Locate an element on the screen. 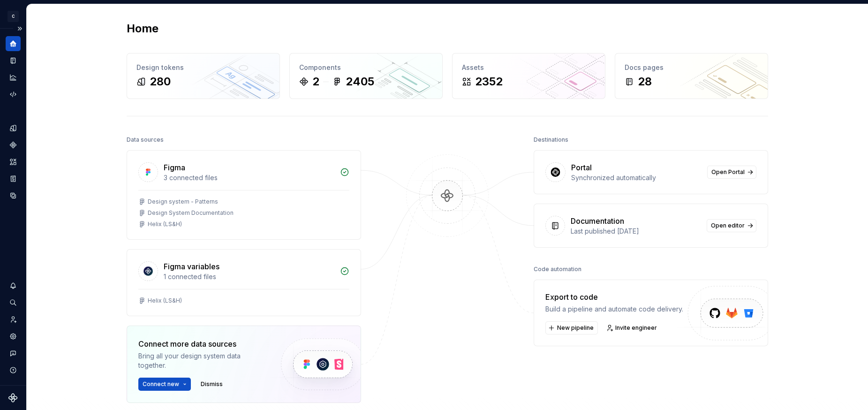 The image size is (868, 410). a: Invite team is located at coordinates (13, 319).